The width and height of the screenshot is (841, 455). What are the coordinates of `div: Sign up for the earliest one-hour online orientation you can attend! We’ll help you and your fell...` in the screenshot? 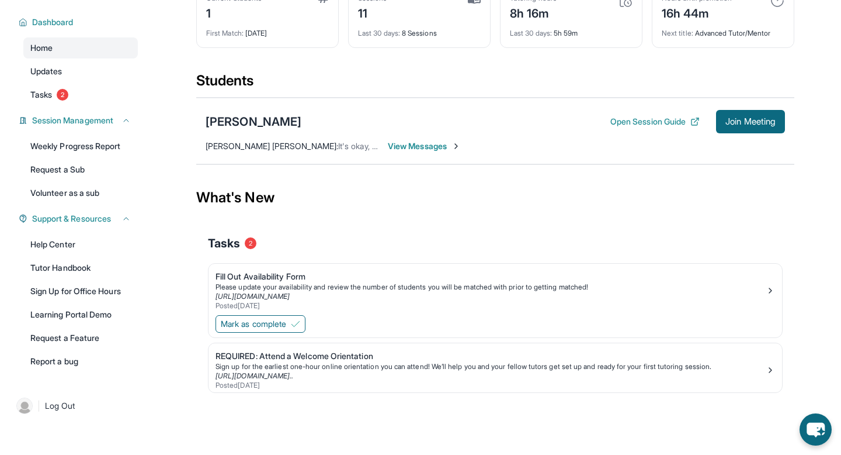 It's located at (491, 366).